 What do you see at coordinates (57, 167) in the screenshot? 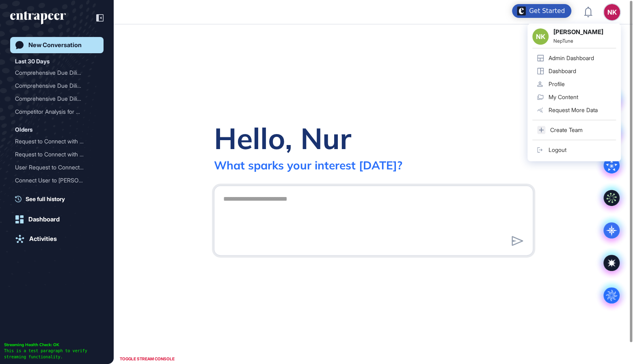
I see `div: User Request to Connect with Reese` at bounding box center [57, 167].